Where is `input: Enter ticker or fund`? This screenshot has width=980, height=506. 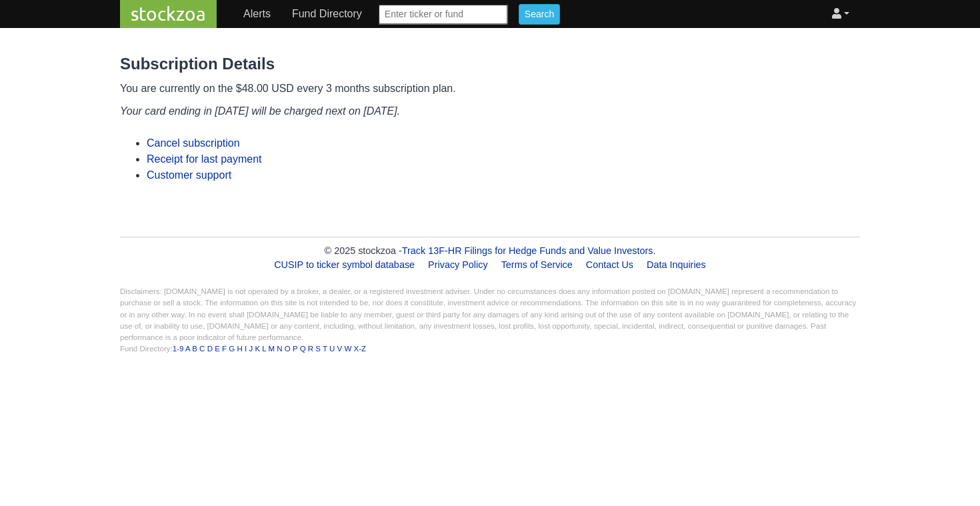 input: Enter ticker or fund is located at coordinates (443, 14).